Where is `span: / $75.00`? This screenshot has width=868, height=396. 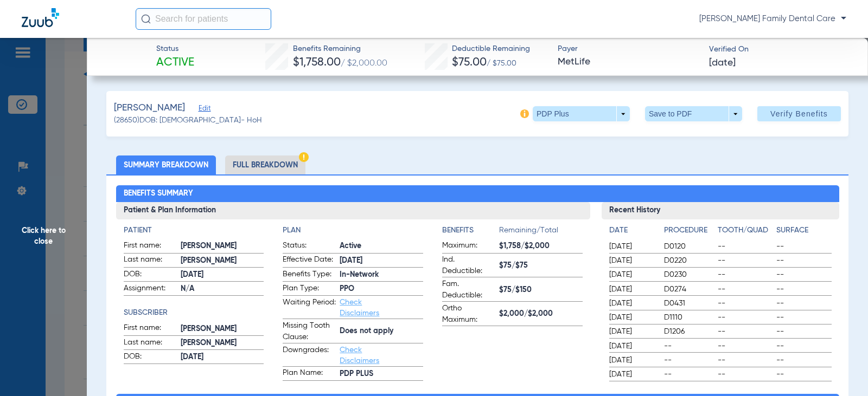
span: / $75.00 is located at coordinates (501, 63).